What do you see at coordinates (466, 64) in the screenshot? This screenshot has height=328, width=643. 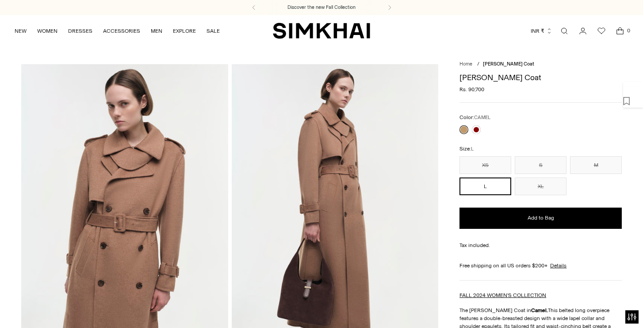 I see `a: Home` at bounding box center [466, 64].